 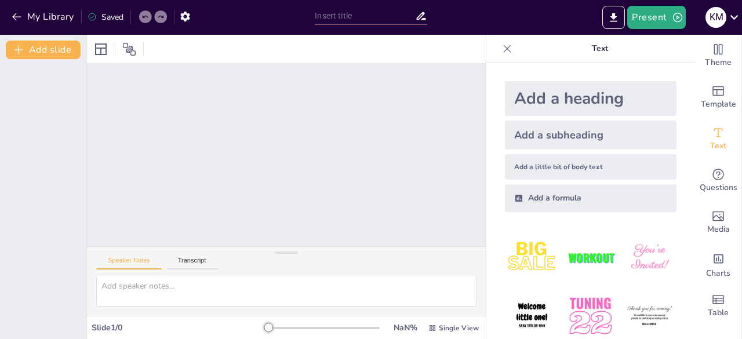 I want to click on img: 1.jpeg, so click(x=532, y=257).